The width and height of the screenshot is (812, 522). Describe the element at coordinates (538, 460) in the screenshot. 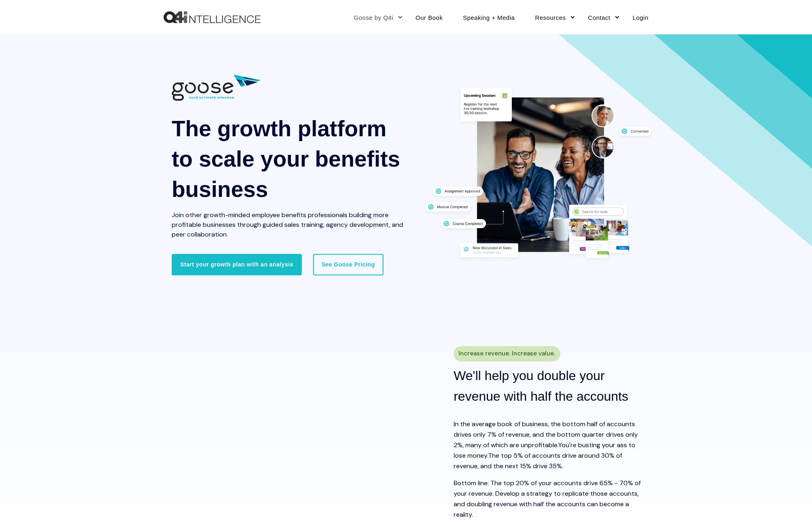

I see `span: The top 5% of accounts drive around 30% of revenue, and the next 15% drive 35%.` at that location.